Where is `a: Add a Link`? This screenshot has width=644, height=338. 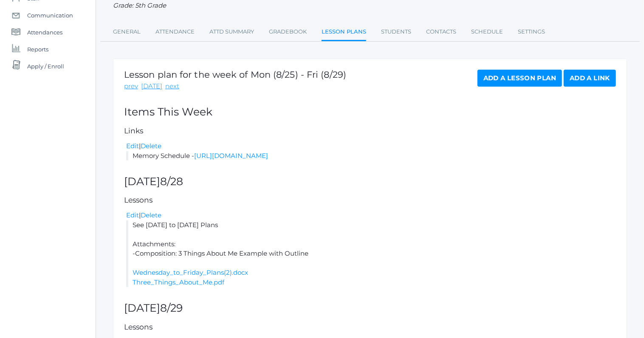
a: Add a Link is located at coordinates (590, 78).